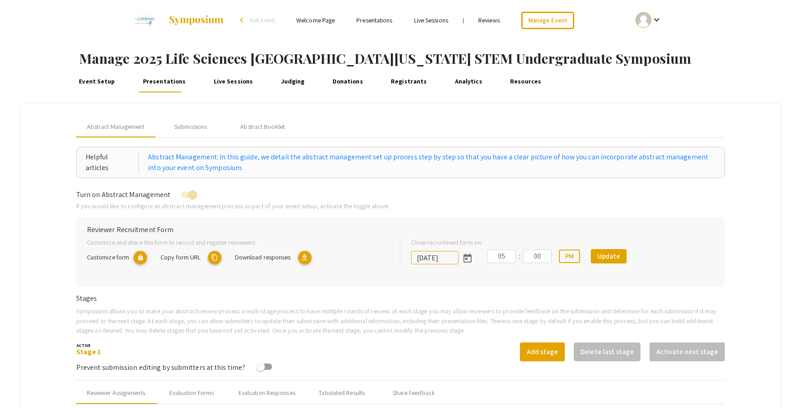 The height and width of the screenshot is (408, 801). Describe the element at coordinates (267, 392) in the screenshot. I see `div: Evaluation Responses` at that location.